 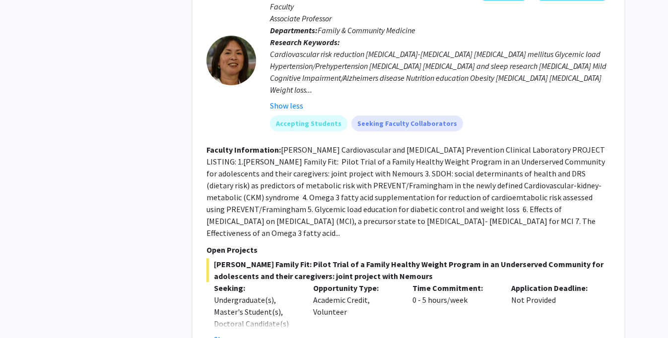 What do you see at coordinates (440, 18) in the screenshot?
I see `p: Associate Professor` at bounding box center [440, 18].